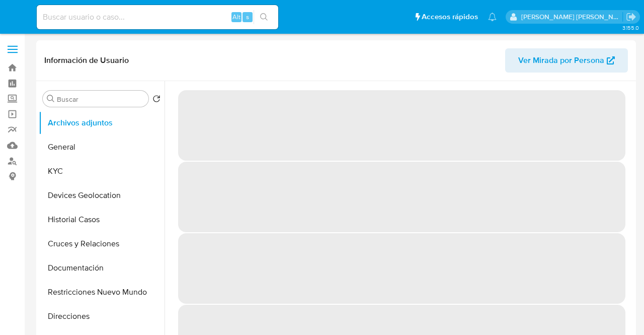 This screenshot has height=335, width=644. I want to click on button: Documentación, so click(102, 268).